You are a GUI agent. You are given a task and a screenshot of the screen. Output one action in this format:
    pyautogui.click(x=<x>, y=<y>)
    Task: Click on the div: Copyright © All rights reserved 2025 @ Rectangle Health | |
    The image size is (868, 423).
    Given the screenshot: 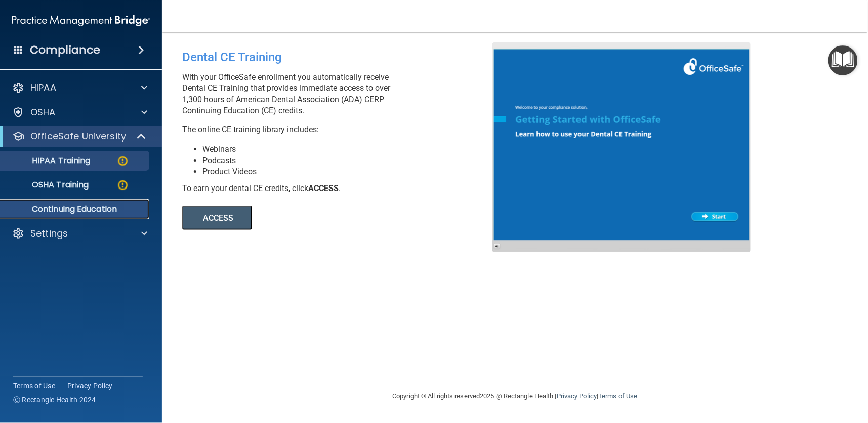 What is the action you would take?
    pyautogui.click(x=515, y=396)
    